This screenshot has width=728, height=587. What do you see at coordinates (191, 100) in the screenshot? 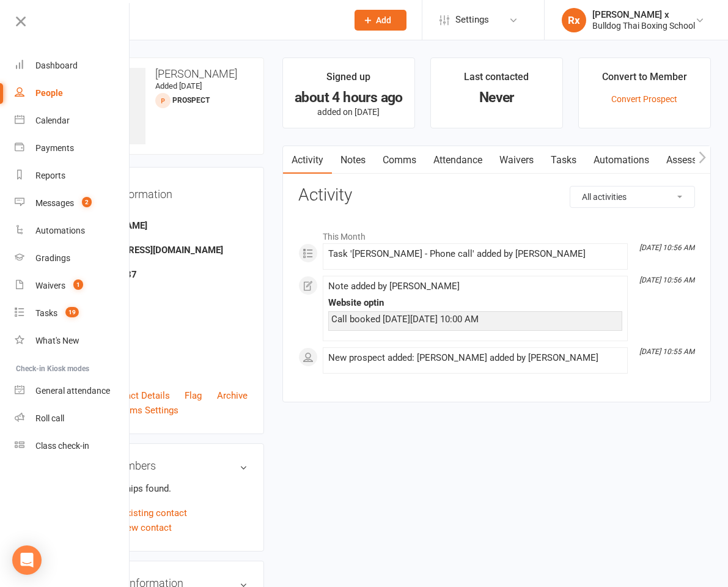
I see `snap: prospect` at bounding box center [191, 100].